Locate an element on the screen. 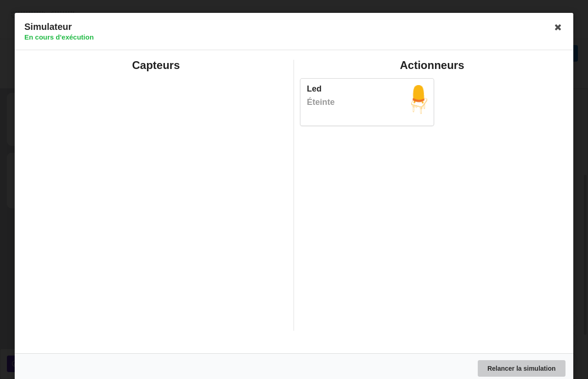  h2: Actionneurs is located at coordinates (432, 66).